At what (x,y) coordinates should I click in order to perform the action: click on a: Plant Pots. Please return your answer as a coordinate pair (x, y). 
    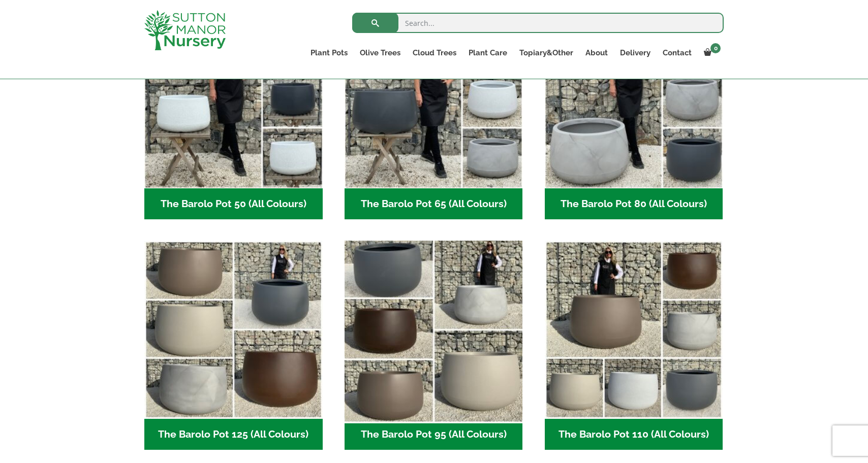
    Looking at the image, I should click on (329, 53).